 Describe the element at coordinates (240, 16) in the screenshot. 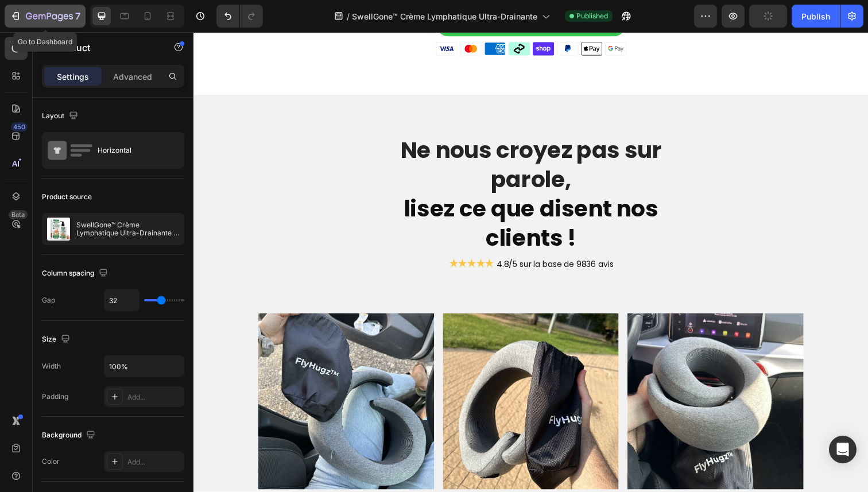

I see `div: Undo/Redo` at that location.